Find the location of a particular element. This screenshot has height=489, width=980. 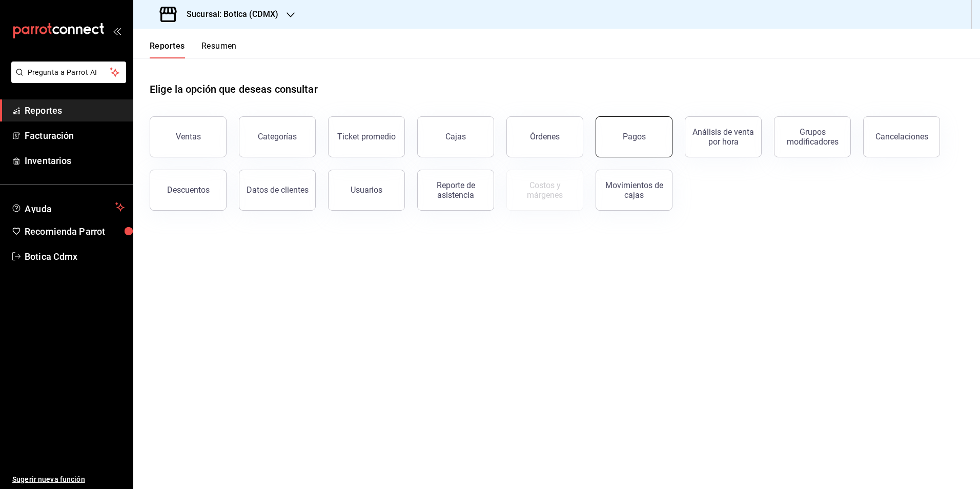

button: Grupos modificadores is located at coordinates (812, 137).